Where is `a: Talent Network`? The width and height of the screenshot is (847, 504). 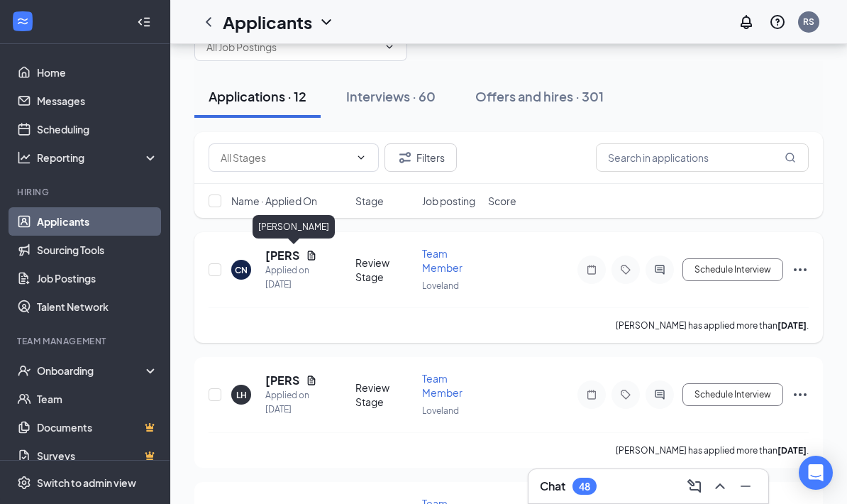 a: Talent Network is located at coordinates (97, 306).